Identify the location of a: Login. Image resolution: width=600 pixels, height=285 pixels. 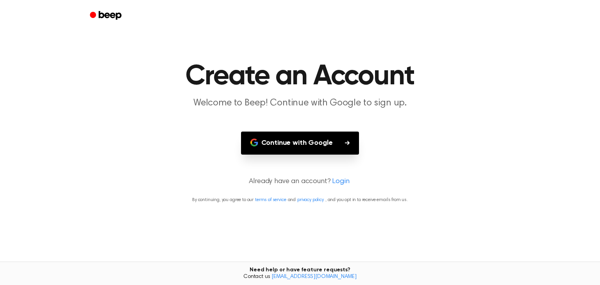
(340, 182).